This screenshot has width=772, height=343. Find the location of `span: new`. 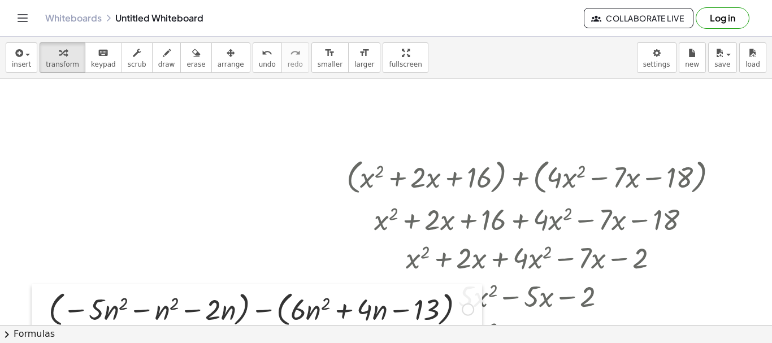

span: new is located at coordinates (692, 64).